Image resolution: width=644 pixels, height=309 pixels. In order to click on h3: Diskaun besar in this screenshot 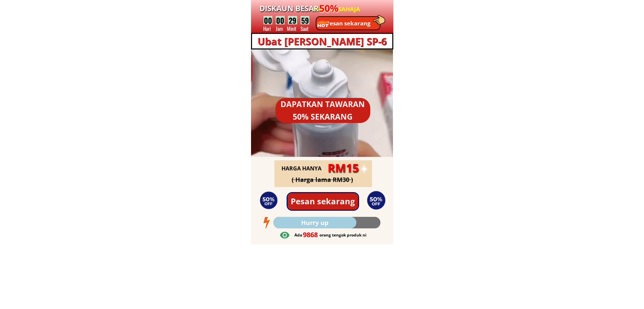, I will do `click(289, 8)`.